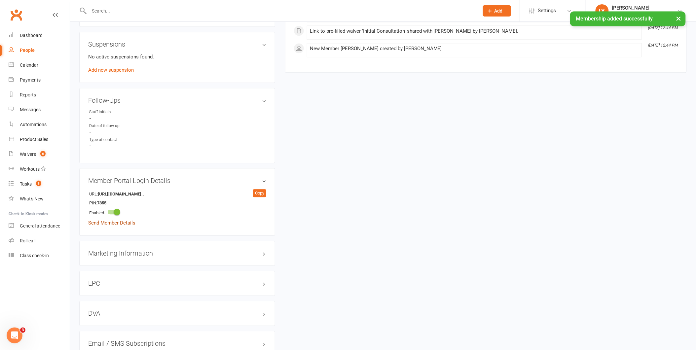 Image resolution: width=696 pixels, height=350 pixels. What do you see at coordinates (39, 184) in the screenshot?
I see `a: Tasks 8` at bounding box center [39, 184].